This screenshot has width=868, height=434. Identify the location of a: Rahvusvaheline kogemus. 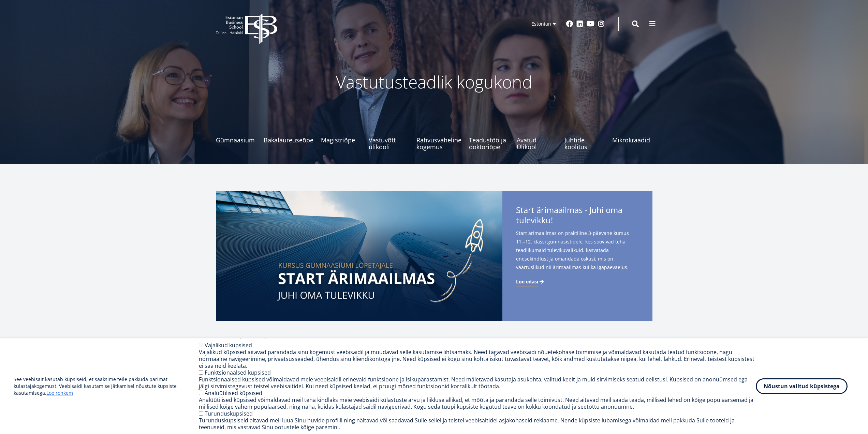
(439, 136).